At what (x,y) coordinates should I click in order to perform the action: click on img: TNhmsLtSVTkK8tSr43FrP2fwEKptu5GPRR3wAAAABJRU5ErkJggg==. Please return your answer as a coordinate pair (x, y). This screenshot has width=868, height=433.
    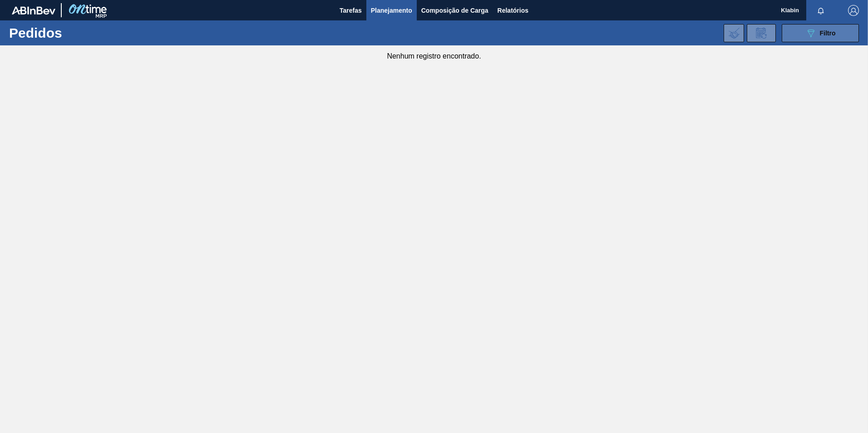
    Looking at the image, I should click on (34, 11).